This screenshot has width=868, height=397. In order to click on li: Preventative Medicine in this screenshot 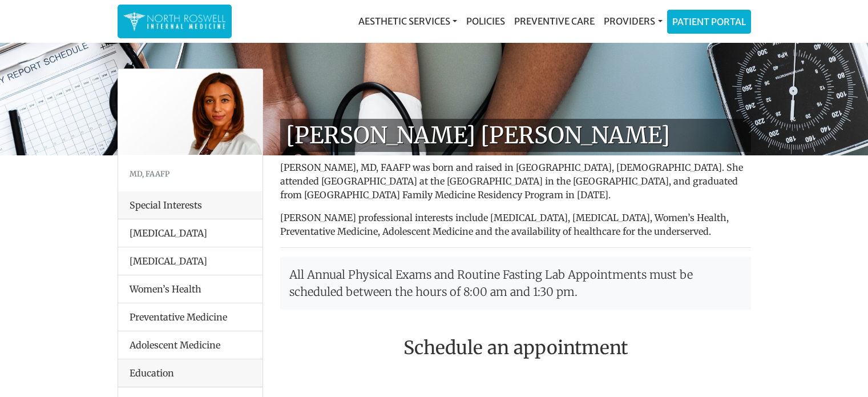, I will do `click(190, 317)`.